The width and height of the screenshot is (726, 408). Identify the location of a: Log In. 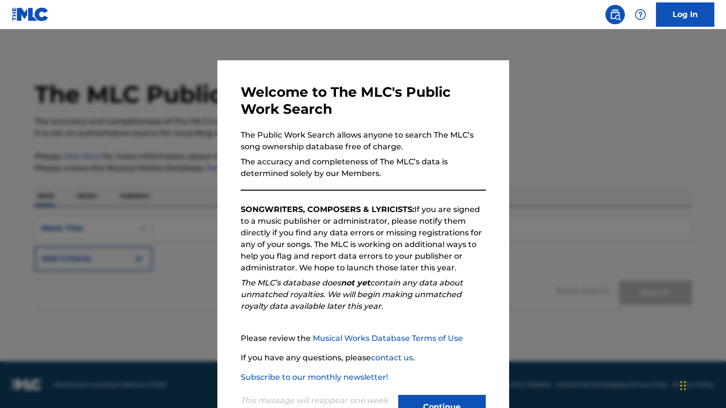
(685, 15).